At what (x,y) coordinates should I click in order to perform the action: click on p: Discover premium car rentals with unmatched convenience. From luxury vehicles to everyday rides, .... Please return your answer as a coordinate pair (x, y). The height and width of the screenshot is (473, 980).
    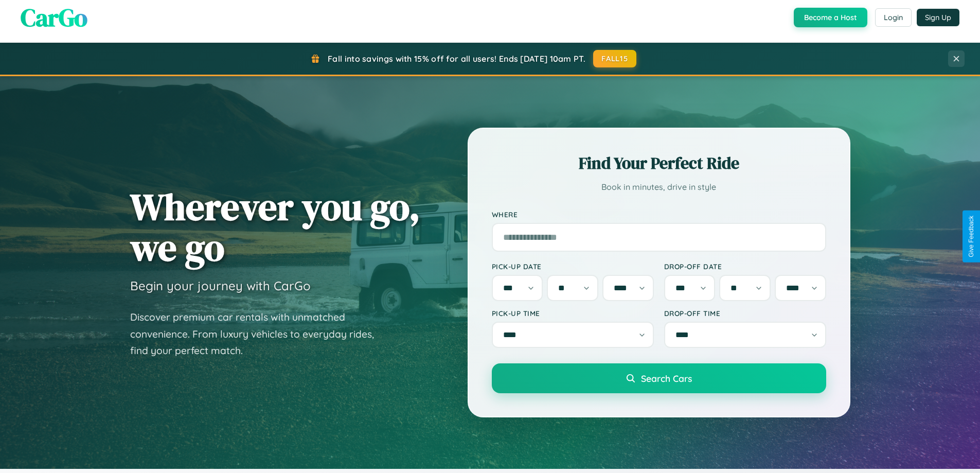
    Looking at the image, I should click on (258, 334).